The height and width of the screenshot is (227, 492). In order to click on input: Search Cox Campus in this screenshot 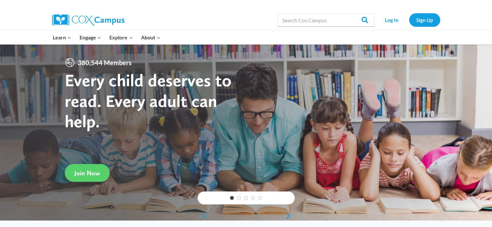, I will do `click(326, 20)`.